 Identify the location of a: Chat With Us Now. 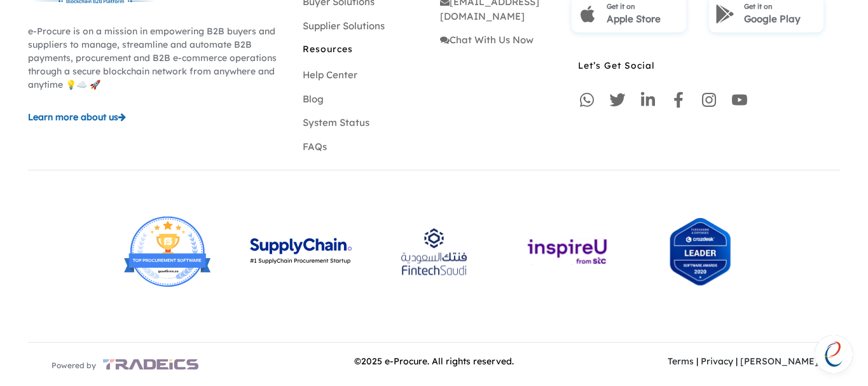
(487, 39).